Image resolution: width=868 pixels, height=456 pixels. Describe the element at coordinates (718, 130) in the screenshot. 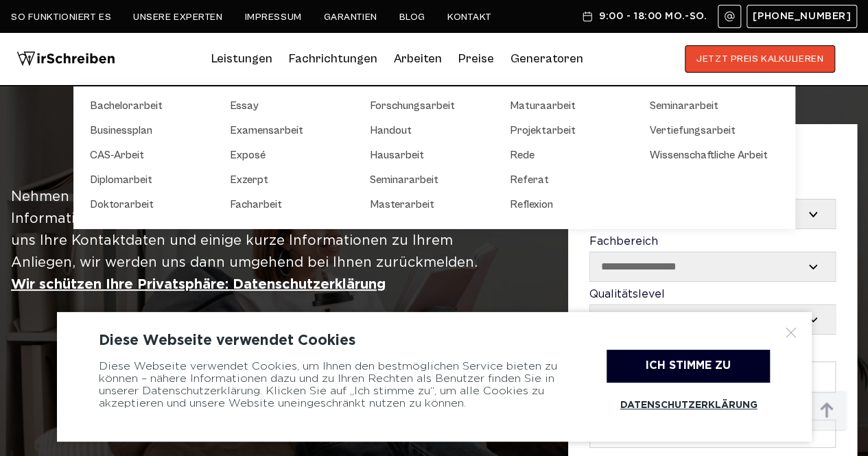

I see `a: Vertiefungsarbeit` at that location.